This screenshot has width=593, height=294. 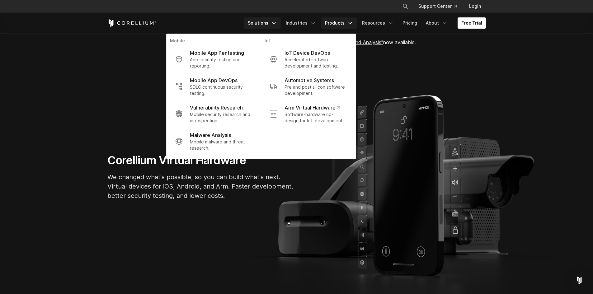 What do you see at coordinates (405, 6) in the screenshot?
I see `button: Search` at bounding box center [405, 6].